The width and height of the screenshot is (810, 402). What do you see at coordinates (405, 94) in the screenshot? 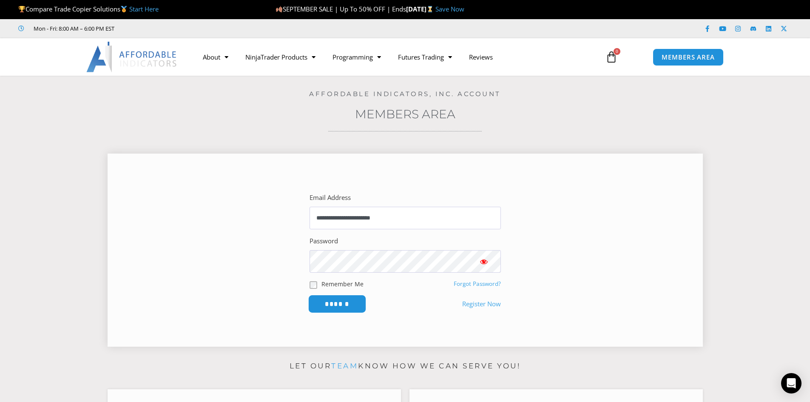
I see `a: Affordable Indicators, Inc. Account` at bounding box center [405, 94].